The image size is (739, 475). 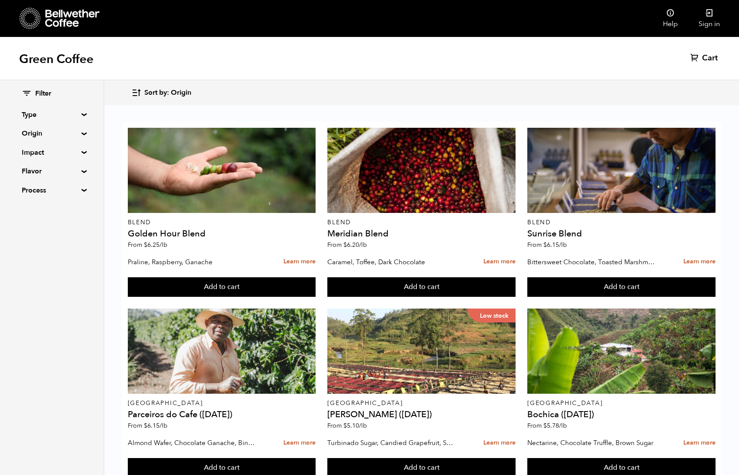 What do you see at coordinates (156, 245) in the screenshot?
I see `bdi: 6.25` at bounding box center [156, 245].